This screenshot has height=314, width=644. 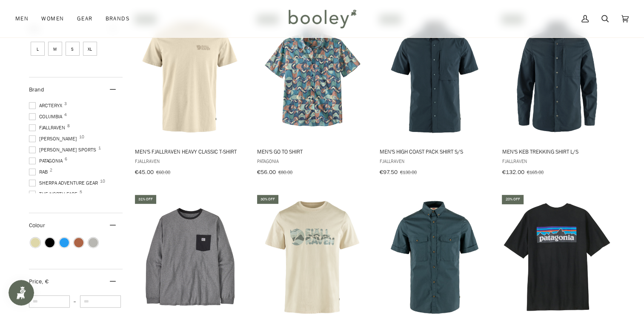 I want to click on img: Patagonia Men's Go To Shirt Swallowtail Geo / Still Blue - Booley Galway, so click(x=312, y=78).